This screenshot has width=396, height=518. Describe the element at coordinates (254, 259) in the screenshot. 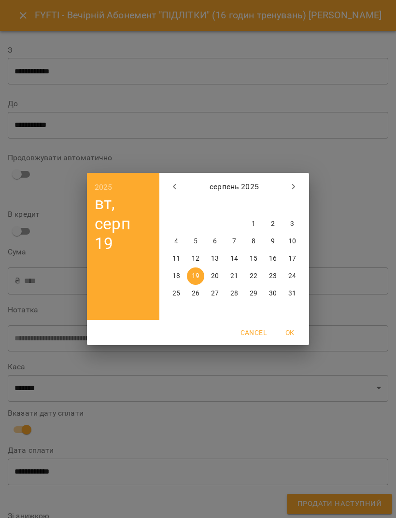

I see `p: 15` at that location.